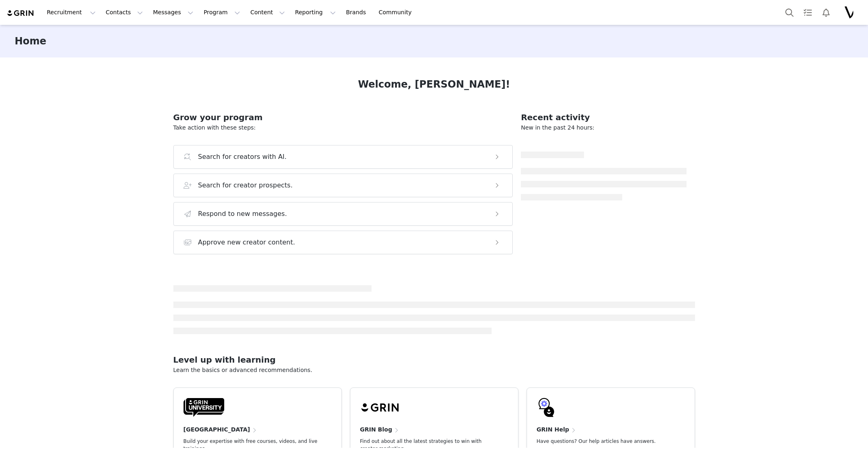 The width and height of the screenshot is (868, 449). I want to click on img: GRIN-help-icon.svg, so click(547, 407).